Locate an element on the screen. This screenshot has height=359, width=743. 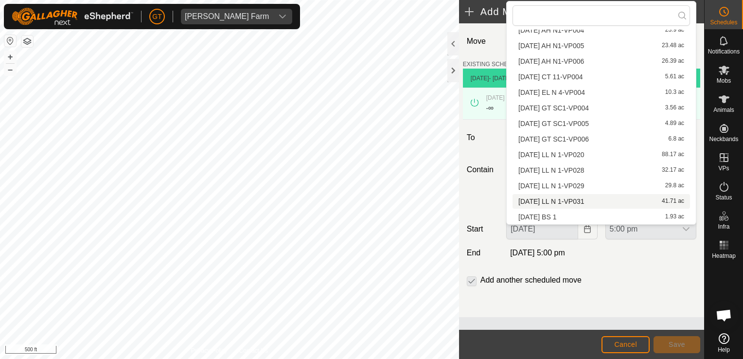
li: 2025-08-13 AH N1-VP004 is located at coordinates (601, 30).